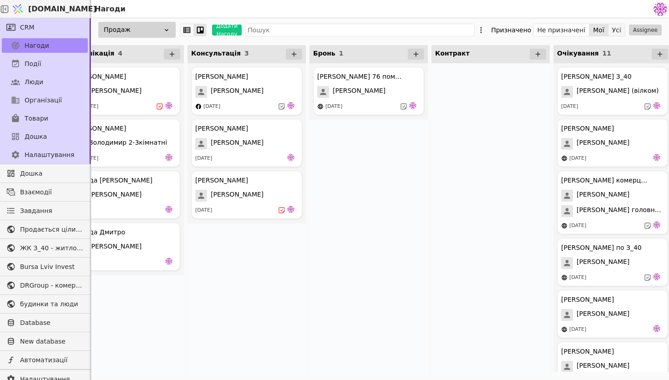 The width and height of the screenshot is (669, 380). What do you see at coordinates (51, 360) in the screenshot?
I see `span: Автоматизації` at bounding box center [51, 360].